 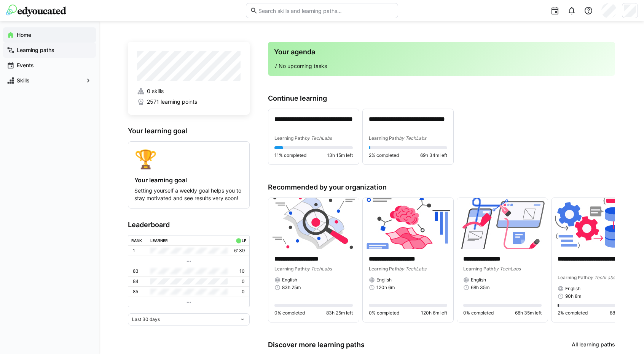 What do you see at coordinates (146, 320) in the screenshot?
I see `span: Last 30 days` at bounding box center [146, 320].